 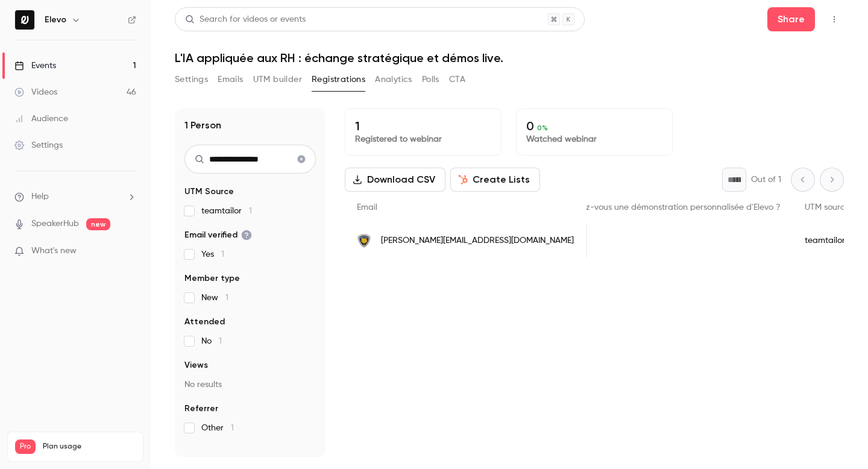 What do you see at coordinates (395, 179) in the screenshot?
I see `button: Download CSV` at bounding box center [395, 179].